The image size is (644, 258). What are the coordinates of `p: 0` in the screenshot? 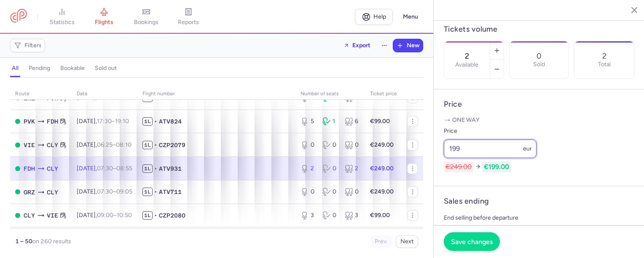 It's located at (539, 56).